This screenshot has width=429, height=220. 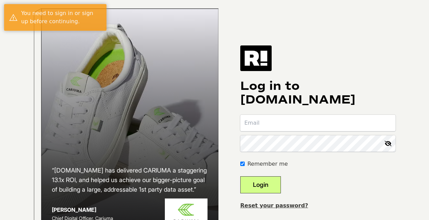 I want to click on label: Remember me, so click(x=267, y=164).